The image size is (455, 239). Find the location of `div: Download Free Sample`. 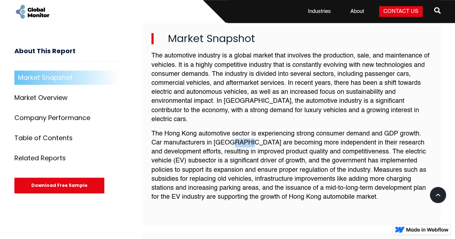

div: Download Free Sample is located at coordinates (59, 186).